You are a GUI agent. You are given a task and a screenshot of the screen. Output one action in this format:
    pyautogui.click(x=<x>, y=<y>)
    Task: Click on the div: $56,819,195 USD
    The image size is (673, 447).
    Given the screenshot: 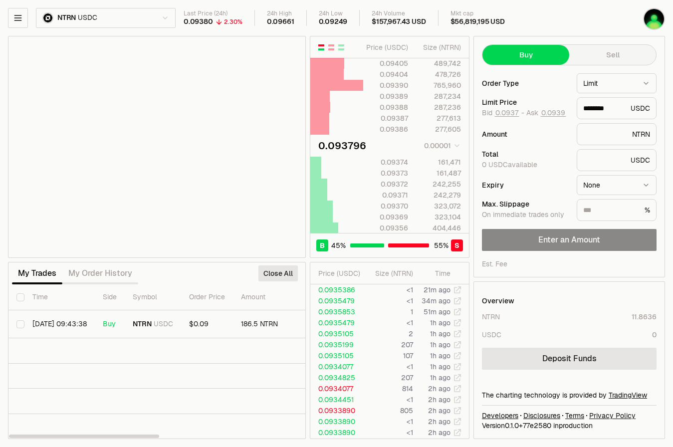 What is the action you would take?
    pyautogui.click(x=477, y=22)
    